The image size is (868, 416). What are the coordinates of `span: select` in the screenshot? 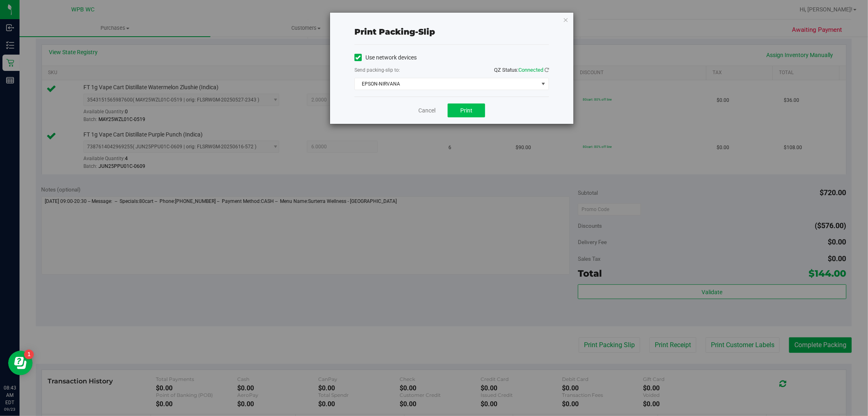 It's located at (544, 84).